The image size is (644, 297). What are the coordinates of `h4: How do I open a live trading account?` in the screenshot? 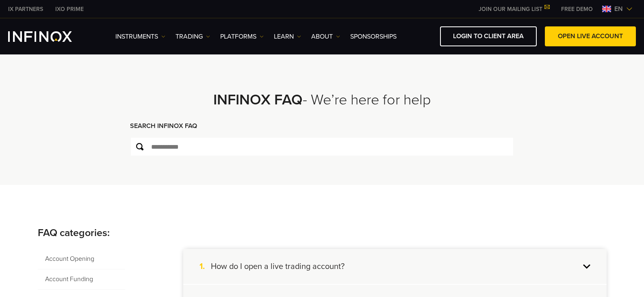 It's located at (277, 267).